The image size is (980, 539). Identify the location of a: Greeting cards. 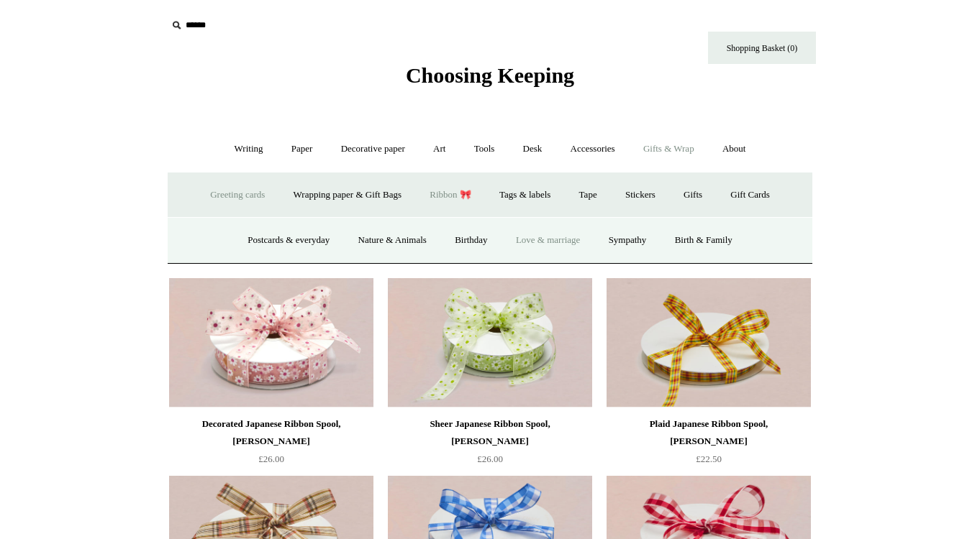
(237, 195).